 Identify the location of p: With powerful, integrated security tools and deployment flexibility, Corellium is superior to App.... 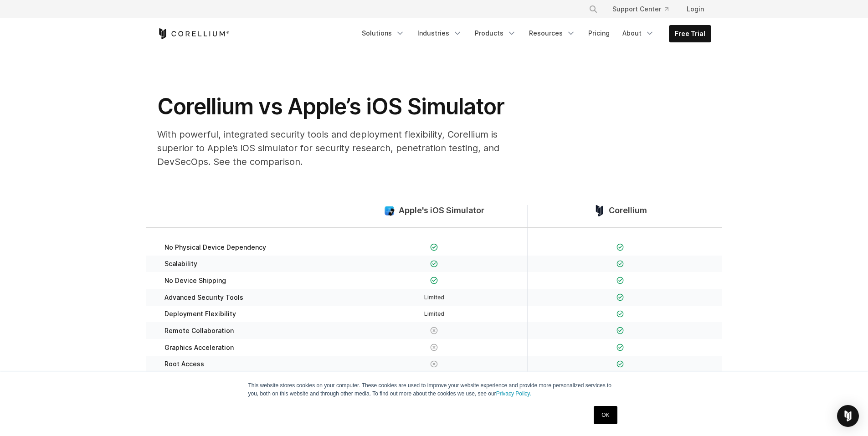
(339, 148).